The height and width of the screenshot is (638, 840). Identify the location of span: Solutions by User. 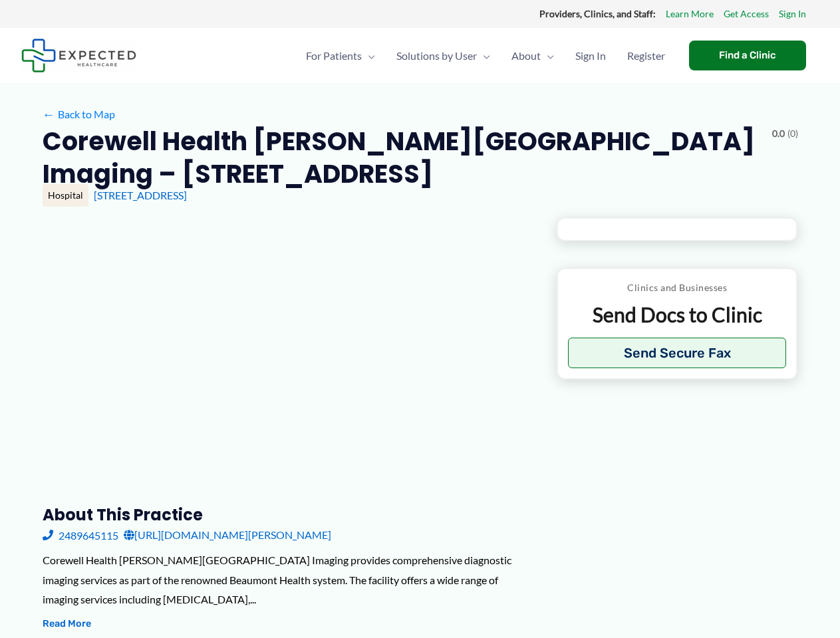
(436, 55).